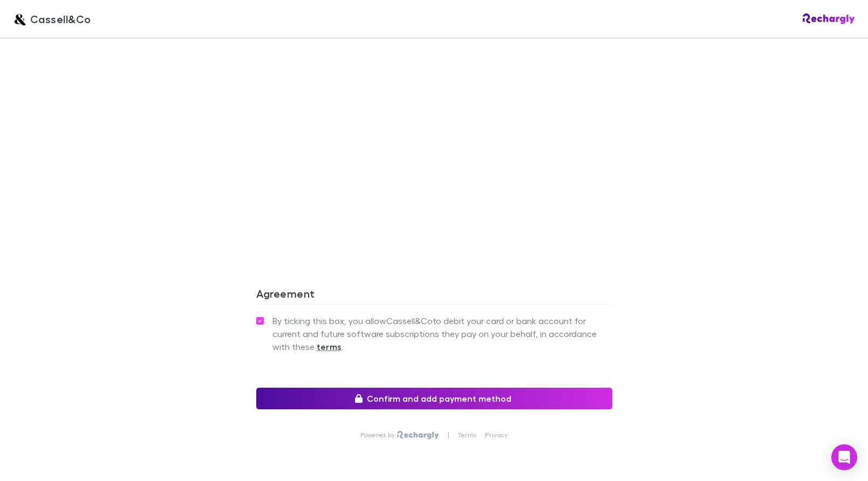  Describe the element at coordinates (379, 435) in the screenshot. I see `p: Powered by` at that location.